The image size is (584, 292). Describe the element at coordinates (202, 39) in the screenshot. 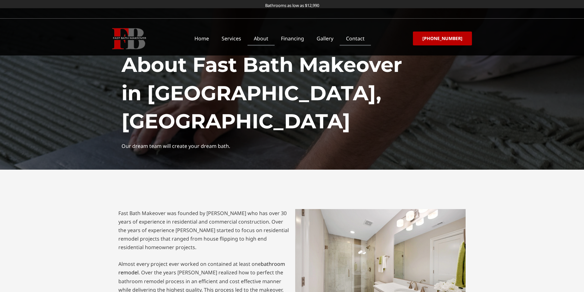

I see `a: Home` at that location.